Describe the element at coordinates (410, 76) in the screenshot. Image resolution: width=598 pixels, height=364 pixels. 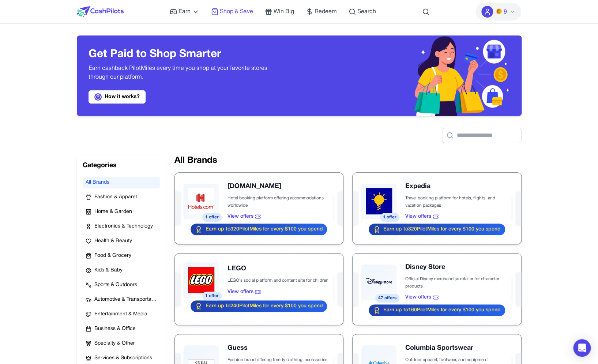
I see `img: Header decoration` at that location.